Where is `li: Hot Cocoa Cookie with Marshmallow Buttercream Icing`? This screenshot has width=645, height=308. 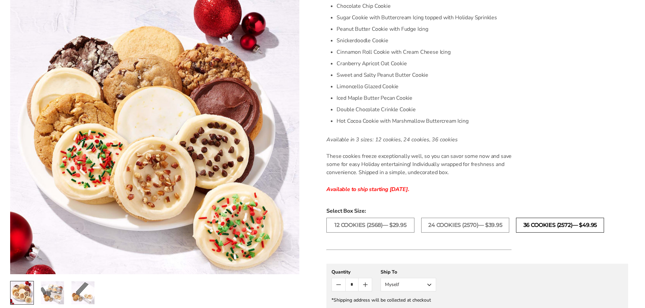 li: Hot Cocoa Cookie with Marshmallow Buttercream Icing is located at coordinates (424, 121).